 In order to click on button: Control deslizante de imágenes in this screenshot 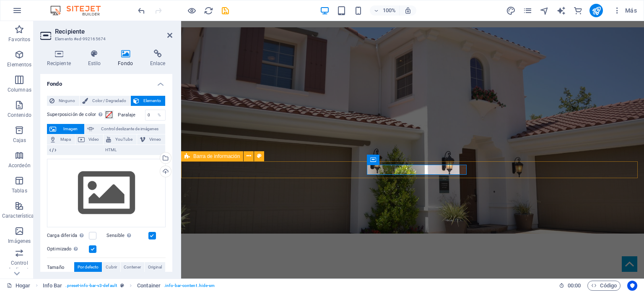, I will do `click(125, 129)`.